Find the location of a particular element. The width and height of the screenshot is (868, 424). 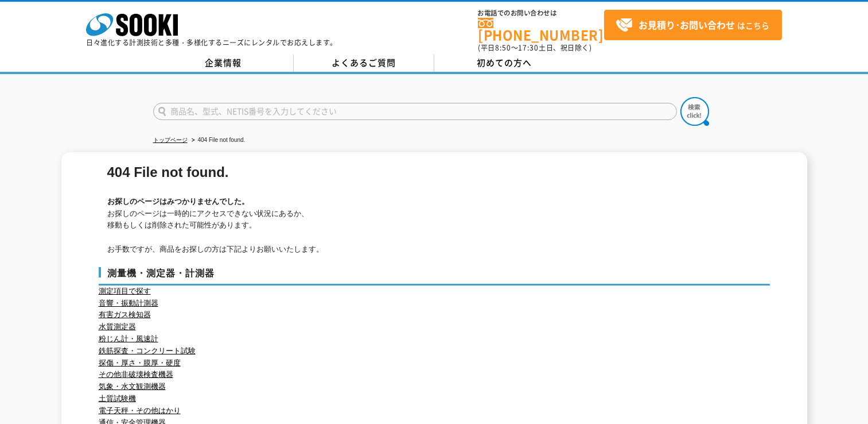

a: お見積り･お問い合わせはこちら is located at coordinates (693, 25).